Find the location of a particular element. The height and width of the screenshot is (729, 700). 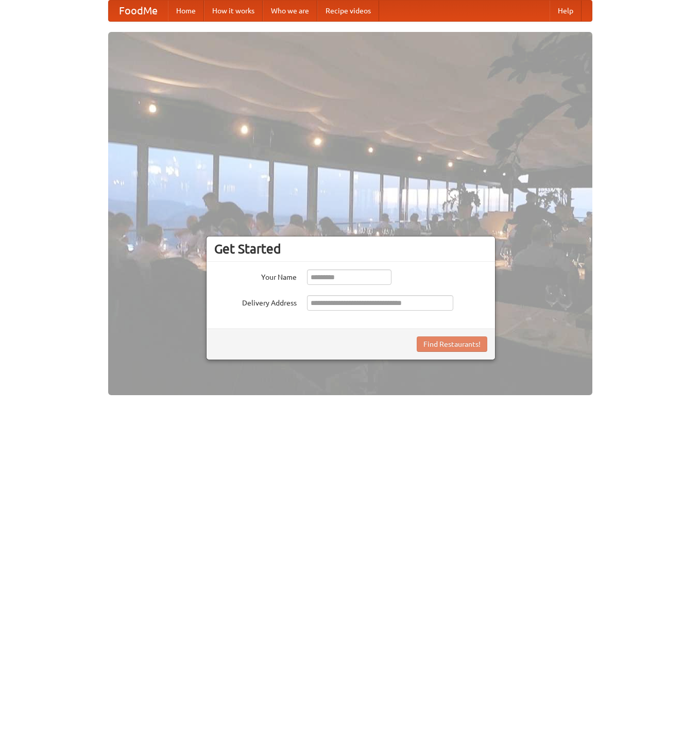

a: How it works is located at coordinates (233, 10).